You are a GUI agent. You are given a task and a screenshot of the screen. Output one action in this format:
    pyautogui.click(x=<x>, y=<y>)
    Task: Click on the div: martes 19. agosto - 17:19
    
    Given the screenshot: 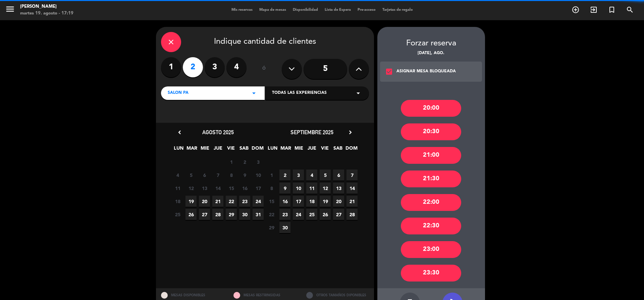 What is the action you would take?
    pyautogui.click(x=47, y=13)
    